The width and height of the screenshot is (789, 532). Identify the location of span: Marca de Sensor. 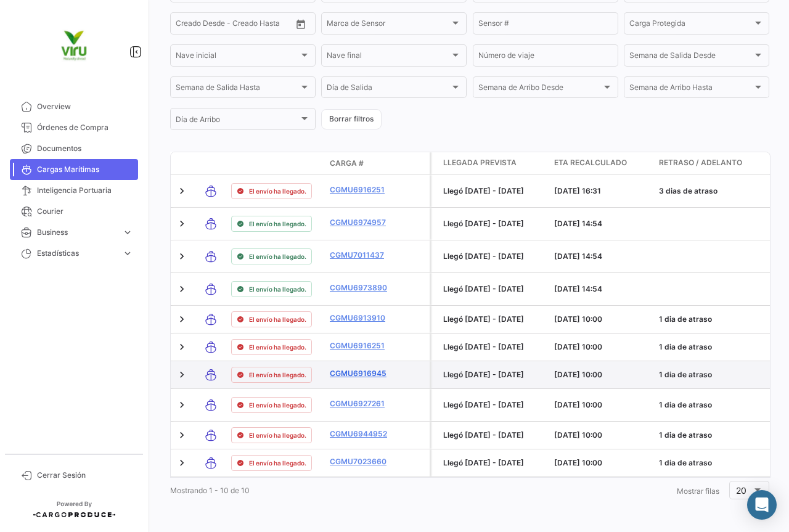
(389, 26).